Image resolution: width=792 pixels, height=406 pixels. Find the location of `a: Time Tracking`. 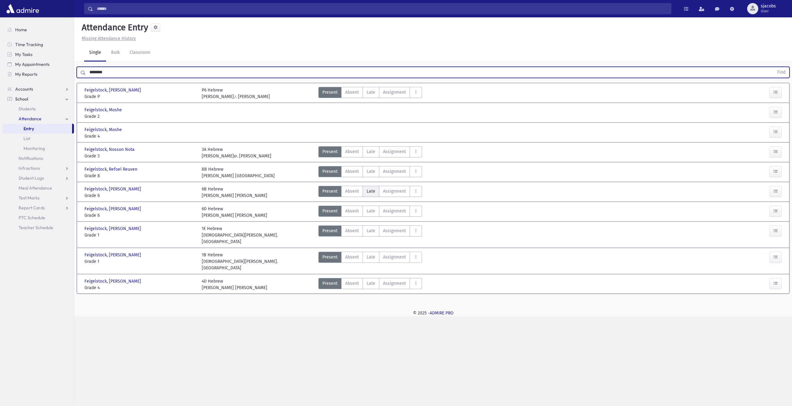

a: Time Tracking is located at coordinates (38, 45).